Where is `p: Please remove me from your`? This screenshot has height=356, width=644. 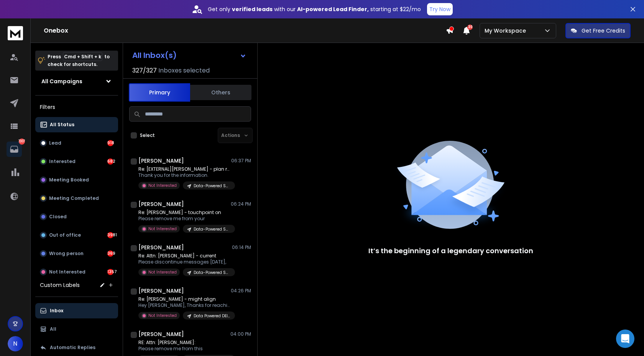
p: Please remove me from your is located at coordinates (184, 219).